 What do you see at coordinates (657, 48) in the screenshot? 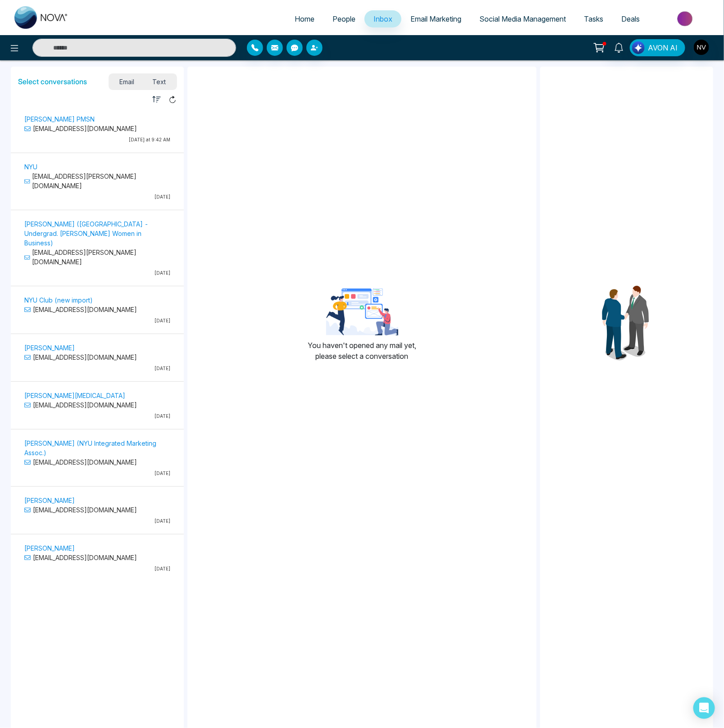
I see `button: AVON AI` at bounding box center [657, 48].